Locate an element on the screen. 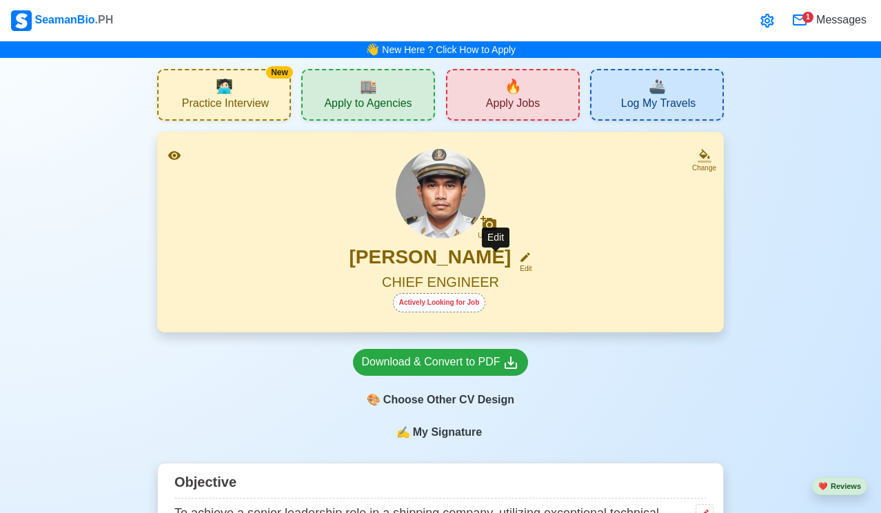 Image resolution: width=881 pixels, height=513 pixels. span: sign is located at coordinates (403, 432).